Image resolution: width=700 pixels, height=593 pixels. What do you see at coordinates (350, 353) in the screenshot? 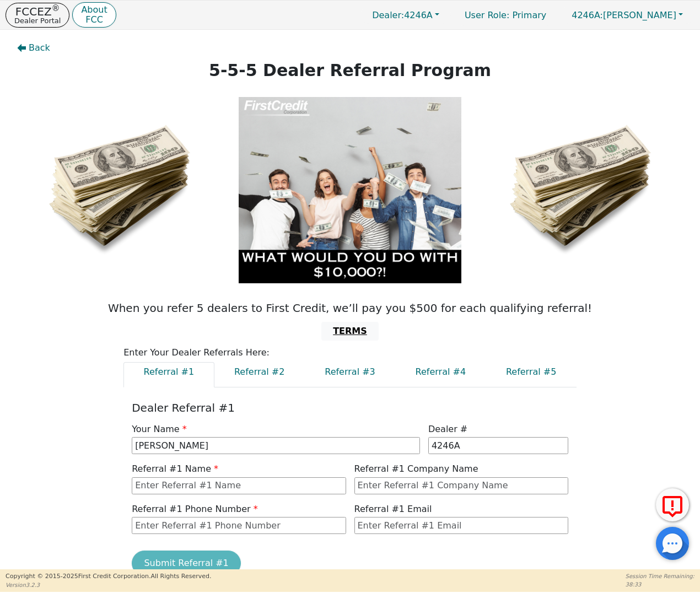
I see `p: Enter Your Dealer Referrals Here:` at bounding box center [350, 353].